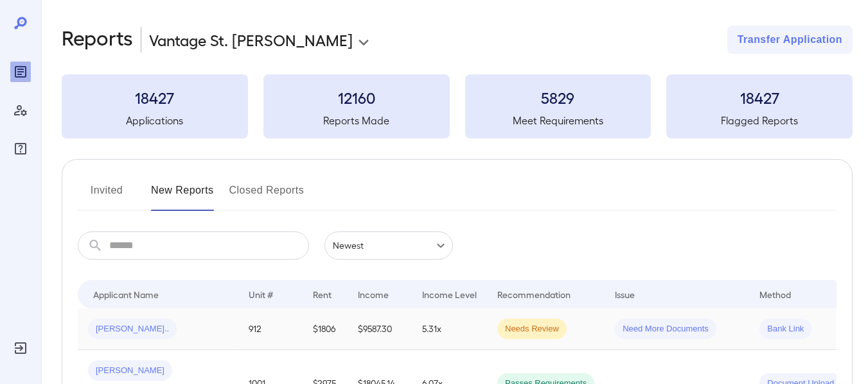  I want to click on button: Transfer Application, so click(789, 39).